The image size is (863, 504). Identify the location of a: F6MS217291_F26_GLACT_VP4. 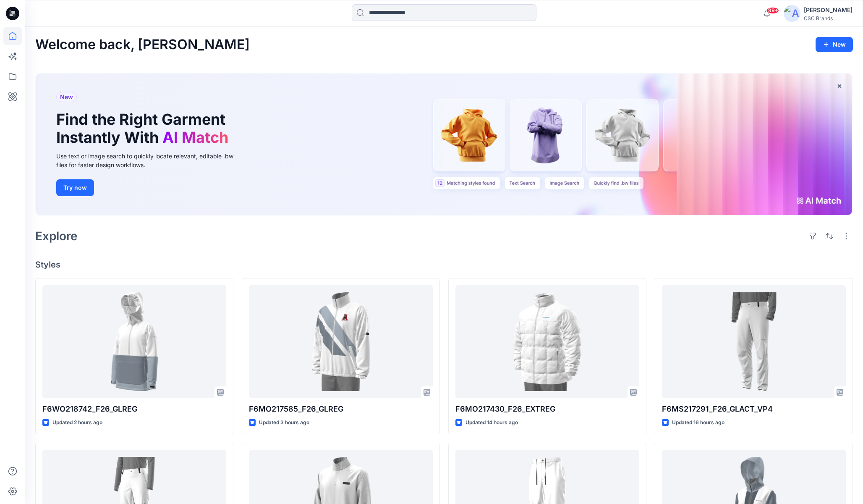
(754, 342).